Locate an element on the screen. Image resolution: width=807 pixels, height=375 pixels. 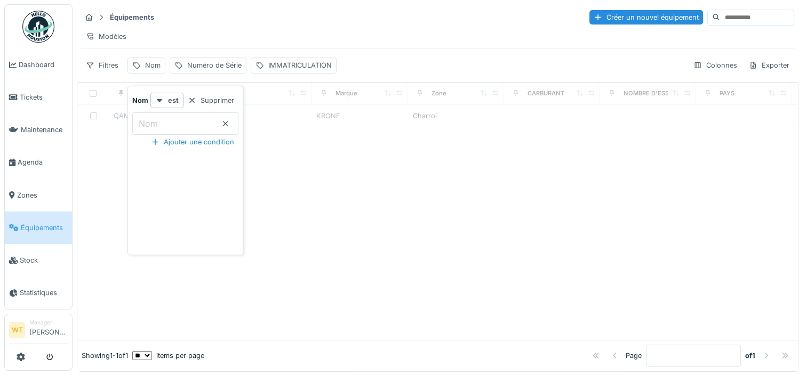
div: Showing 1 - 1 of 1 is located at coordinates (104, 356).